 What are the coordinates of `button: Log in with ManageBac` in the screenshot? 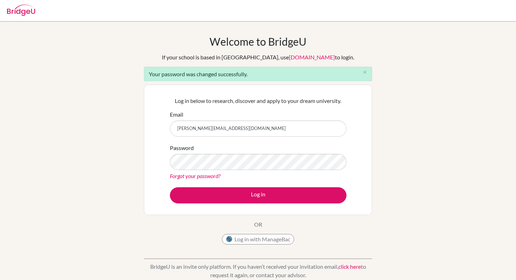 It's located at (258, 239).